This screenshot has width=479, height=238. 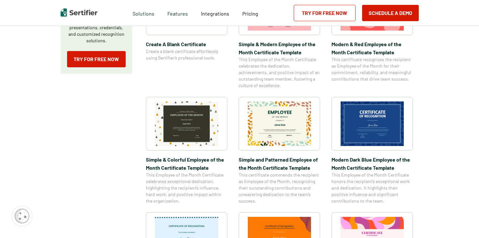 What do you see at coordinates (372, 188) in the screenshot?
I see `span: This Employee of the Month Certificate honors the recipient’s exceptional work and dedication. It...` at bounding box center [372, 188].